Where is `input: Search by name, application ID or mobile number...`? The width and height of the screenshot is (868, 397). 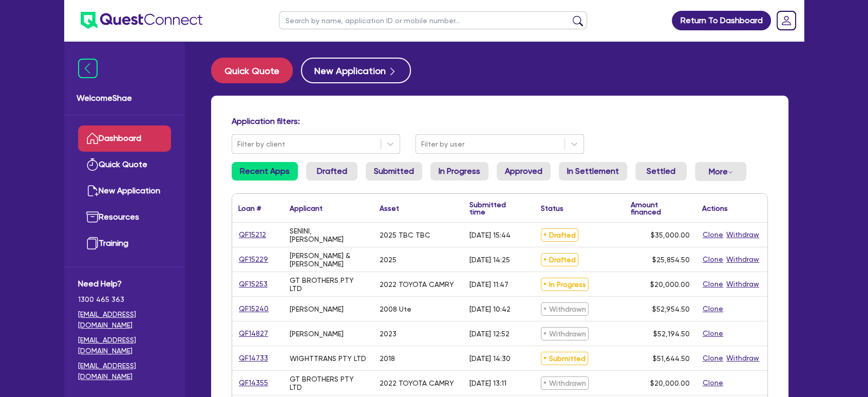 input: Search by name, application ID or mobile number... is located at coordinates (433, 20).